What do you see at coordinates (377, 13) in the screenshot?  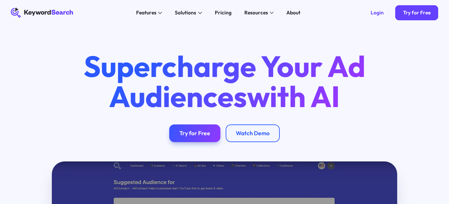 I see `a: Login` at bounding box center [377, 13].